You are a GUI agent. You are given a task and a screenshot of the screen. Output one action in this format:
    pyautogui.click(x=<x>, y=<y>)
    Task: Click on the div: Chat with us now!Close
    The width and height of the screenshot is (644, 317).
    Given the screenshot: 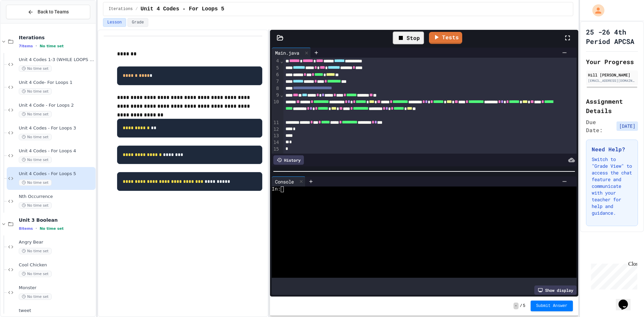 What is the action you would take?
    pyautogui.click(x=25, y=23)
    